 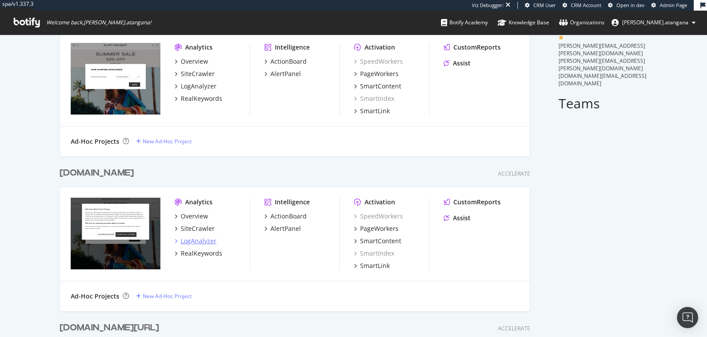 What do you see at coordinates (488, 5) in the screenshot?
I see `div: Viz Debugger:` at bounding box center [488, 5].